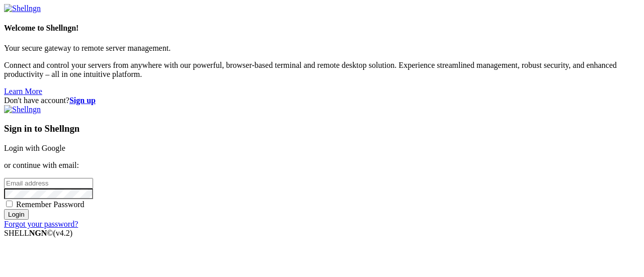  What do you see at coordinates (9, 204) in the screenshot?
I see `input: Remember Password` at bounding box center [9, 204].